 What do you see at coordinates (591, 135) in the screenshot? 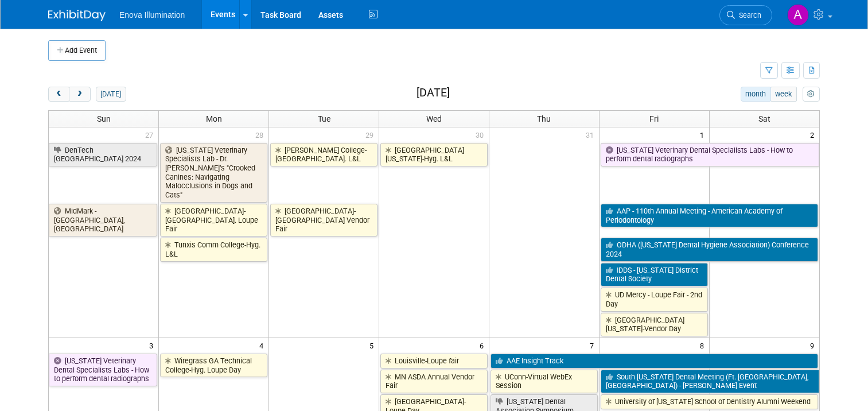
I see `span: 31` at bounding box center [591, 135].